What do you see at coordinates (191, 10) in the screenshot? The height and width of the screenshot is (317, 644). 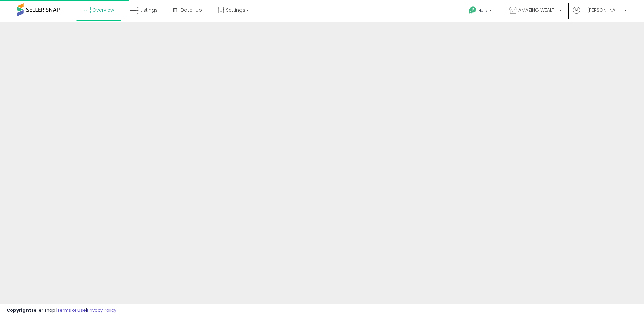 I see `span: DataHub` at bounding box center [191, 10].